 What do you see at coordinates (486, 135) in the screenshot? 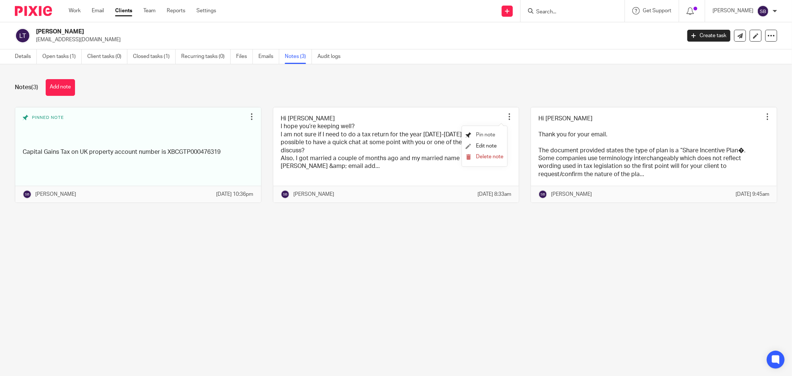
I see `span: Pin note` at bounding box center [486, 135].